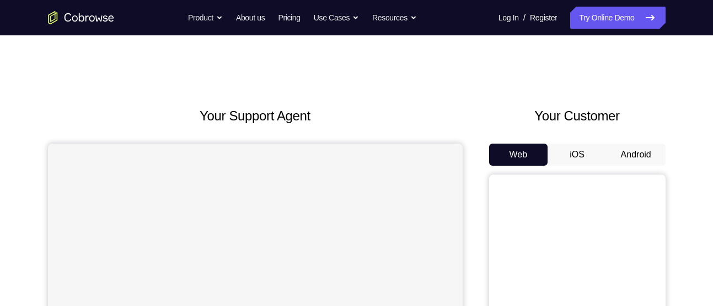 The height and width of the screenshot is (306, 713). What do you see at coordinates (394, 18) in the screenshot?
I see `button: Resources` at bounding box center [394, 18].